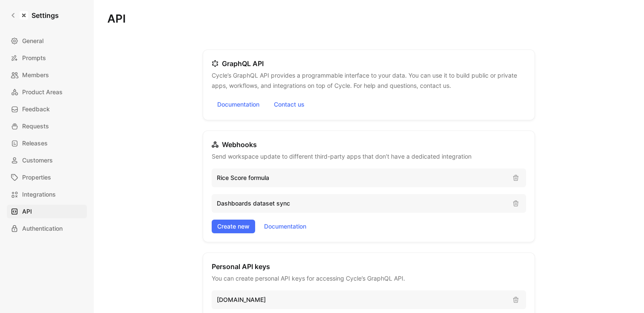  I want to click on h2: Webhooks, so click(234, 144).